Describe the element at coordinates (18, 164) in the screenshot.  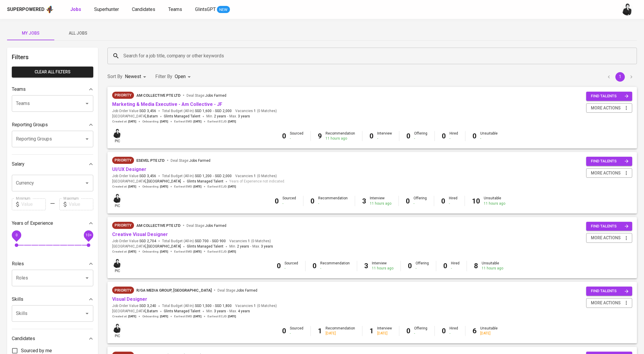
I see `p: Salary` at that location.